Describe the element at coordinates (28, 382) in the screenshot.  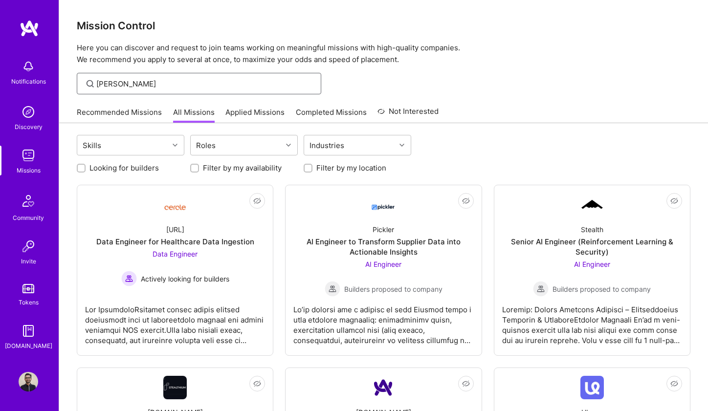
I see `a: User Avatar` at that location.